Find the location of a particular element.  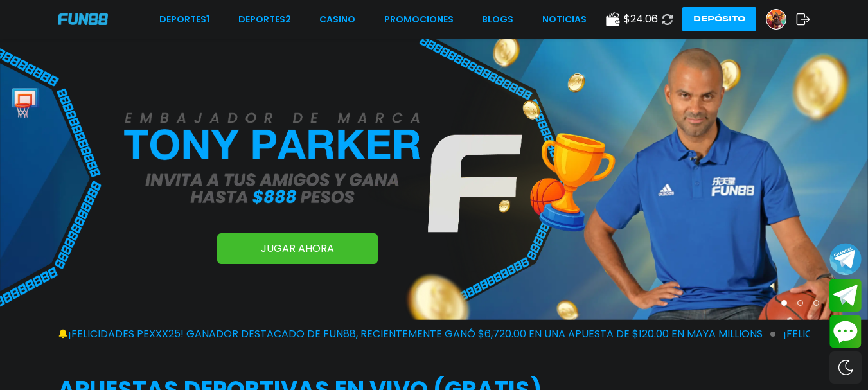

a: BLOGS is located at coordinates (497, 19).